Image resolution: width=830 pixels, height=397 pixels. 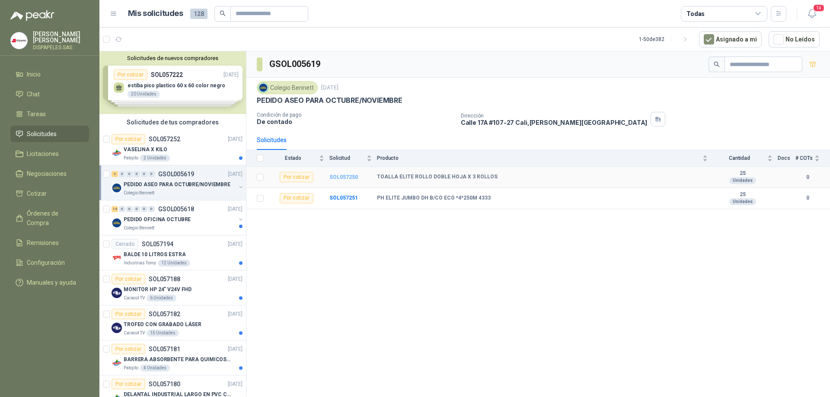 What do you see at coordinates (115, 209) in the screenshot?
I see `div: 14` at bounding box center [115, 209].